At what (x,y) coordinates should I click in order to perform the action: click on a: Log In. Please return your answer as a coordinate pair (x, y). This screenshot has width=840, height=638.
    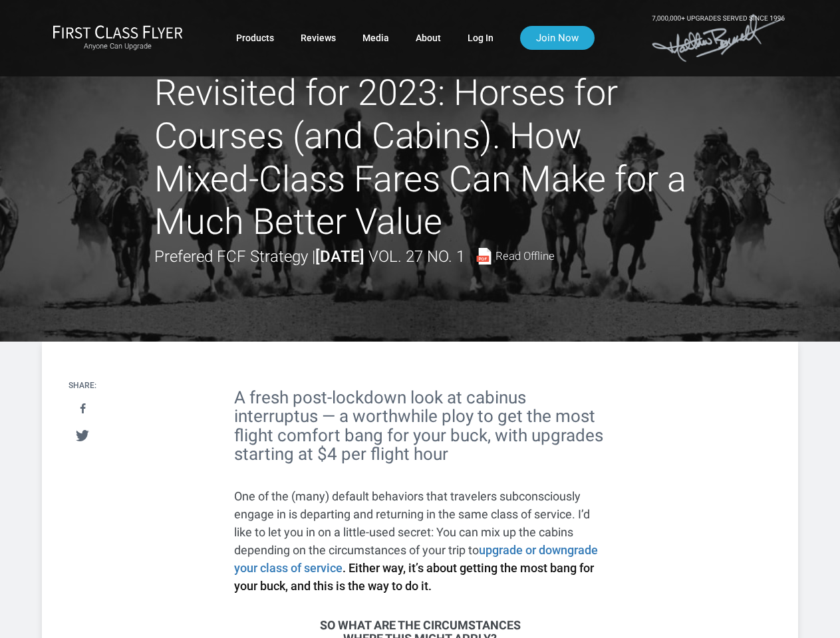
    Looking at the image, I should click on (480, 38).